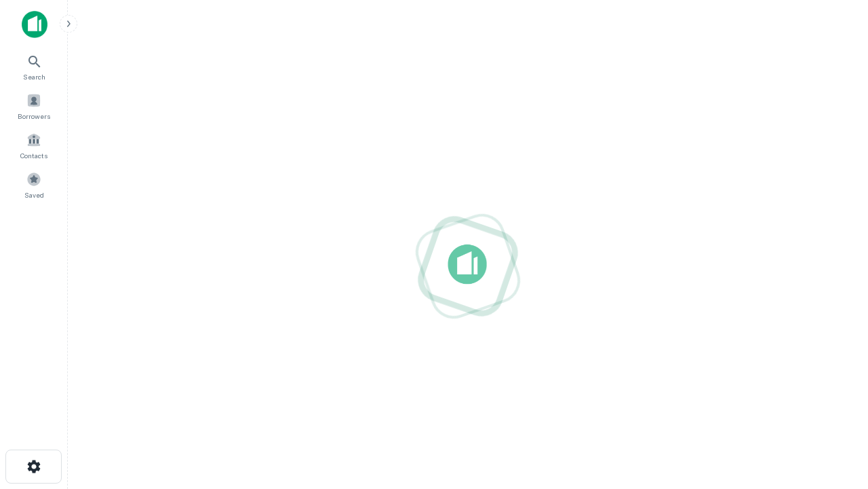 This screenshot has height=489, width=868. What do you see at coordinates (34, 67) in the screenshot?
I see `a: Search` at bounding box center [34, 67].